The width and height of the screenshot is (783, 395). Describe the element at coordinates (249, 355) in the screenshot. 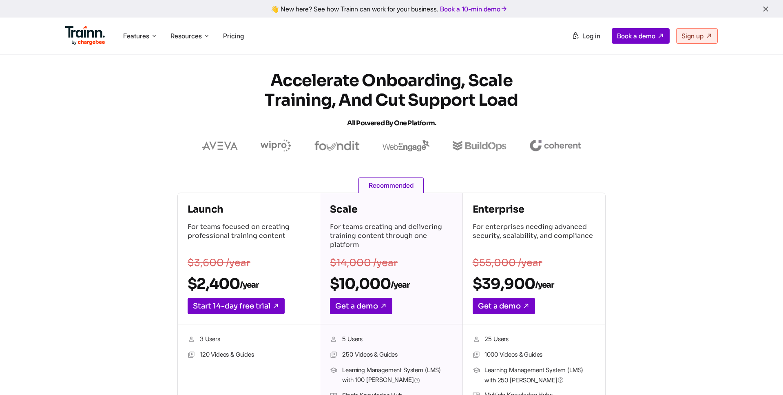

I see `li: 120 Videos & Guides` at that location.